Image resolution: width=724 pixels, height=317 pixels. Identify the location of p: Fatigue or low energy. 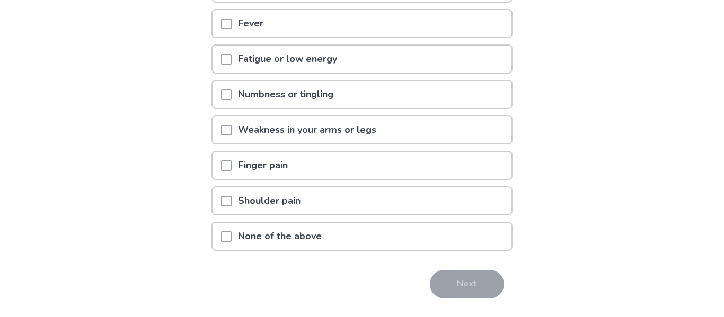
(287, 59).